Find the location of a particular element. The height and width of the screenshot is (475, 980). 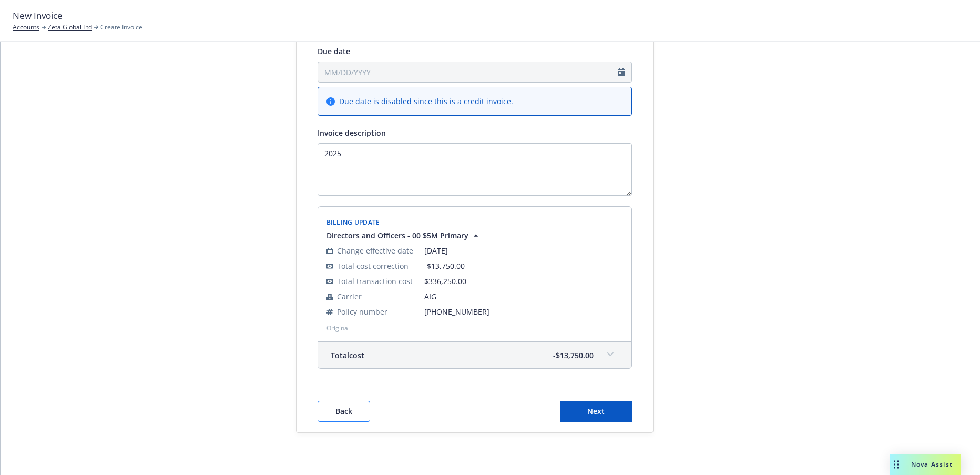

span: Total cost correction is located at coordinates (373, 266).